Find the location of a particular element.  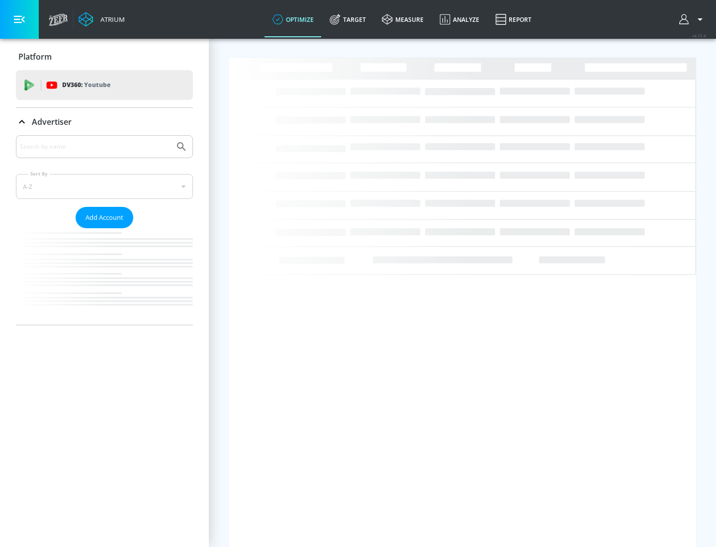

div: Platform is located at coordinates (104, 57).